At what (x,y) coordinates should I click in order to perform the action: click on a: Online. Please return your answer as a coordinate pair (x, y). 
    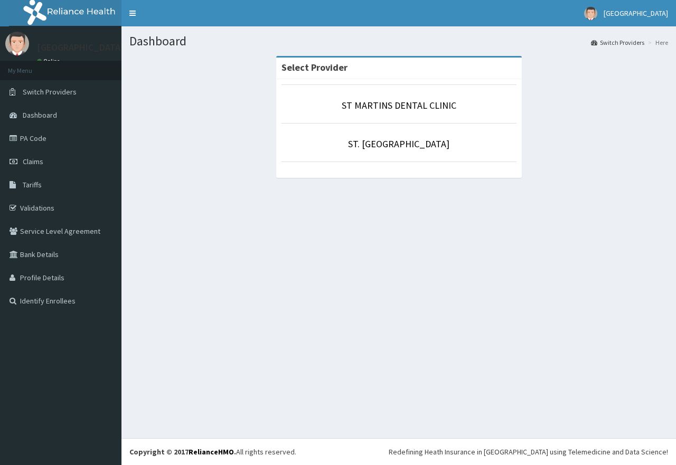
    Looking at the image, I should click on (50, 61).